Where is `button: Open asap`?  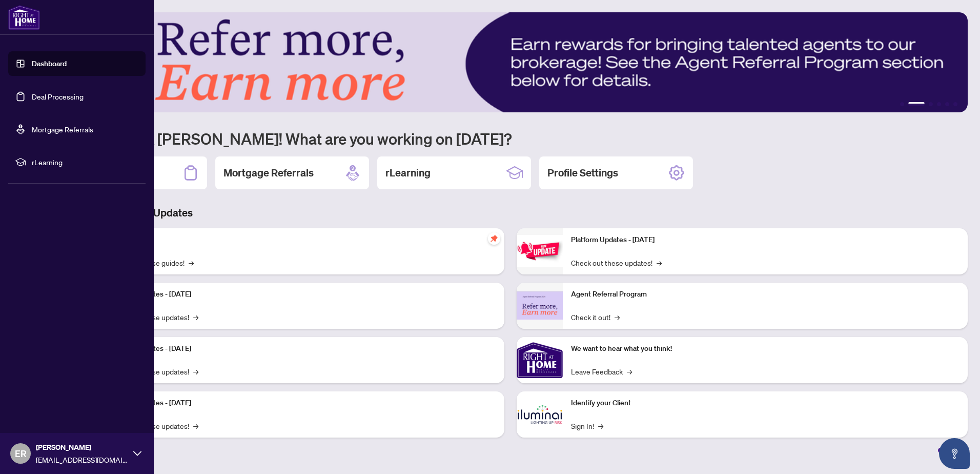
button: Open asap is located at coordinates (954, 453).